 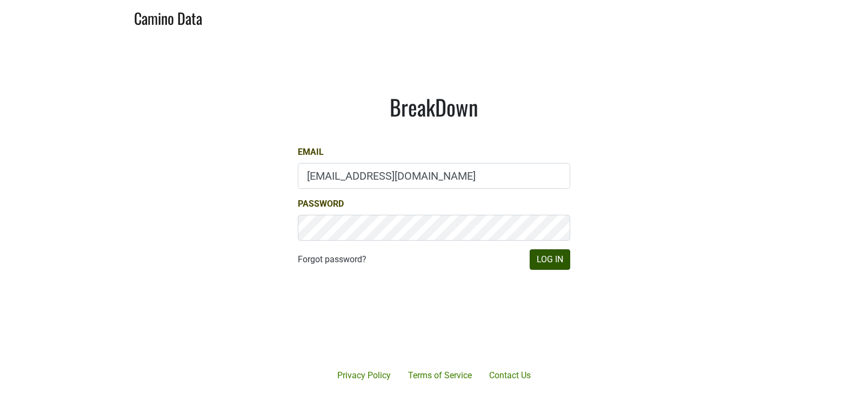 I want to click on a: Forgot password?, so click(x=332, y=260).